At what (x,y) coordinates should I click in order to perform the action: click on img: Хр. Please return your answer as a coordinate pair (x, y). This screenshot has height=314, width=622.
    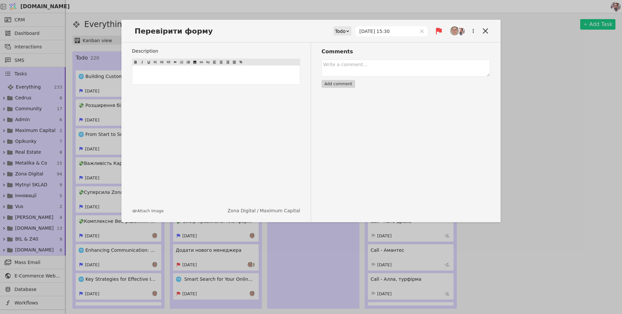
    Looking at the image, I should click on (461, 31).